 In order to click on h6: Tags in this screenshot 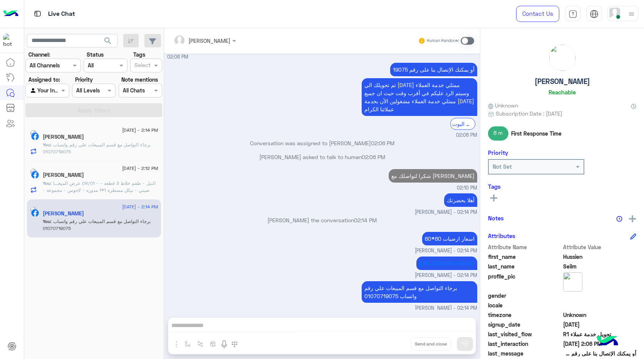, I will do `click(562, 186)`.